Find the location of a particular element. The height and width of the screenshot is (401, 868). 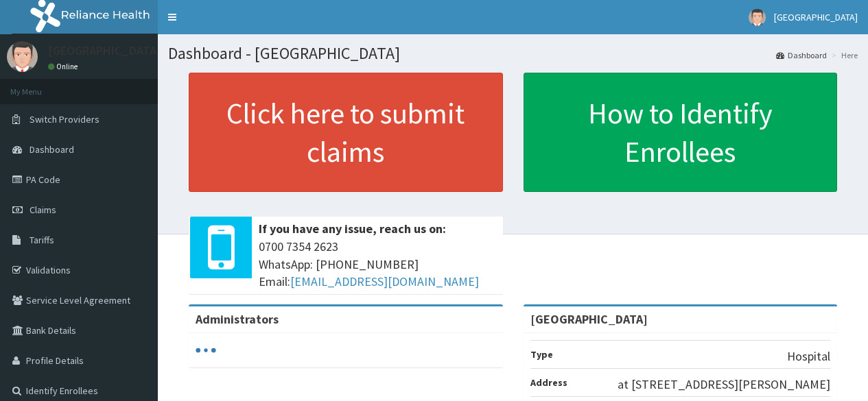

b: If you have any issue, reach us on: is located at coordinates (352, 228).